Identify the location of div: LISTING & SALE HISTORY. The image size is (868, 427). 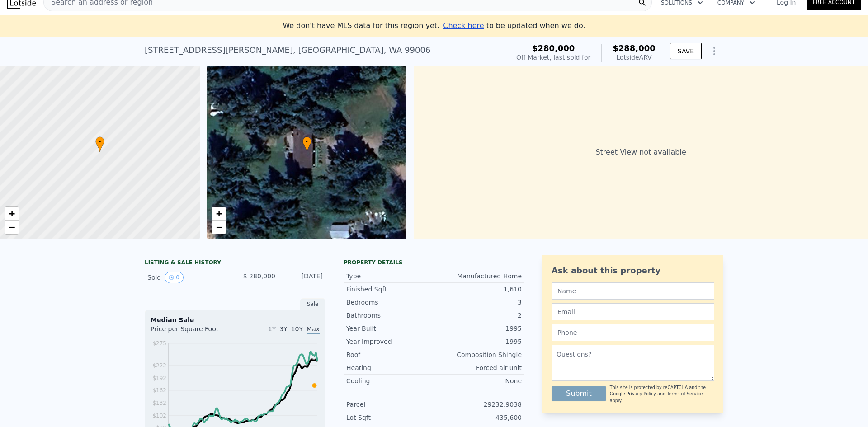
(235, 264).